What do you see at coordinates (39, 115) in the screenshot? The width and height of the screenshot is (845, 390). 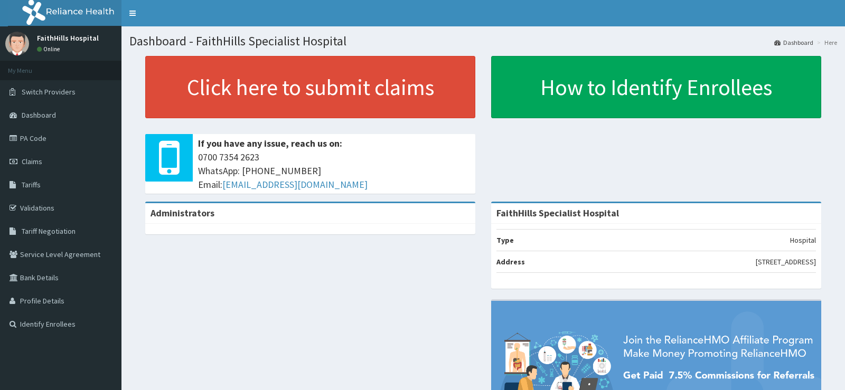 I see `span: Dashboard` at bounding box center [39, 115].